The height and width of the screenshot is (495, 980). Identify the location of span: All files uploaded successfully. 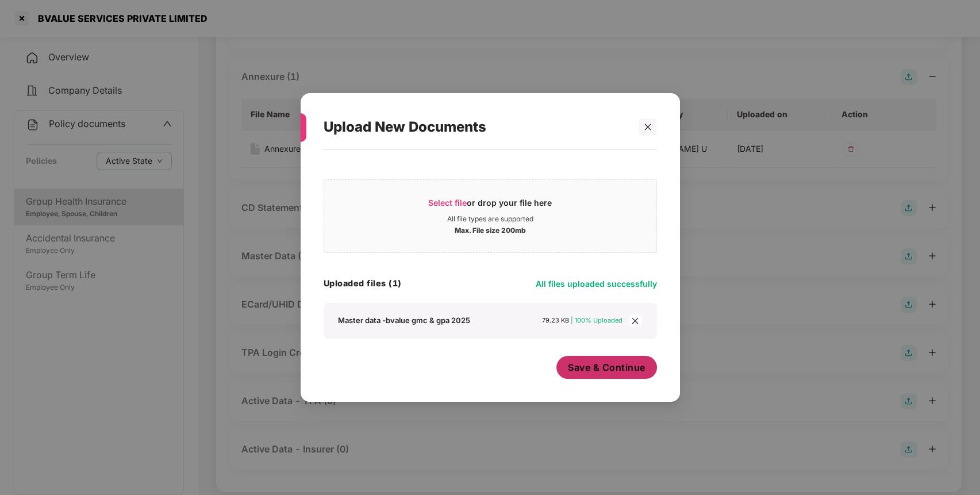
(596, 283).